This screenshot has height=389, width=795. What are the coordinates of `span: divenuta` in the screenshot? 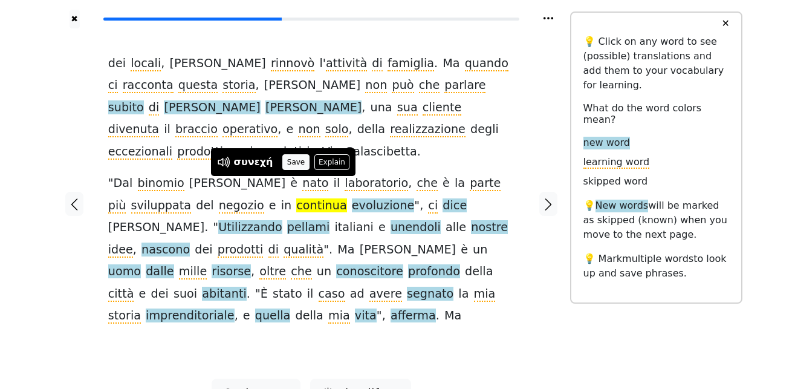 It's located at (134, 129).